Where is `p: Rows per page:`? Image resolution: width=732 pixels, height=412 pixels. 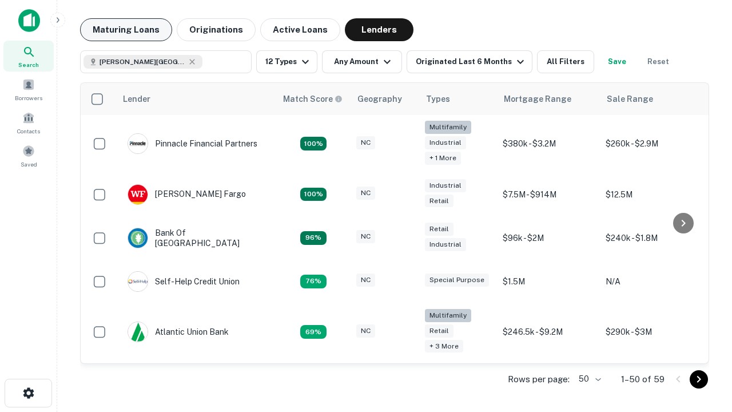
p: Rows per page: is located at coordinates (539, 379).